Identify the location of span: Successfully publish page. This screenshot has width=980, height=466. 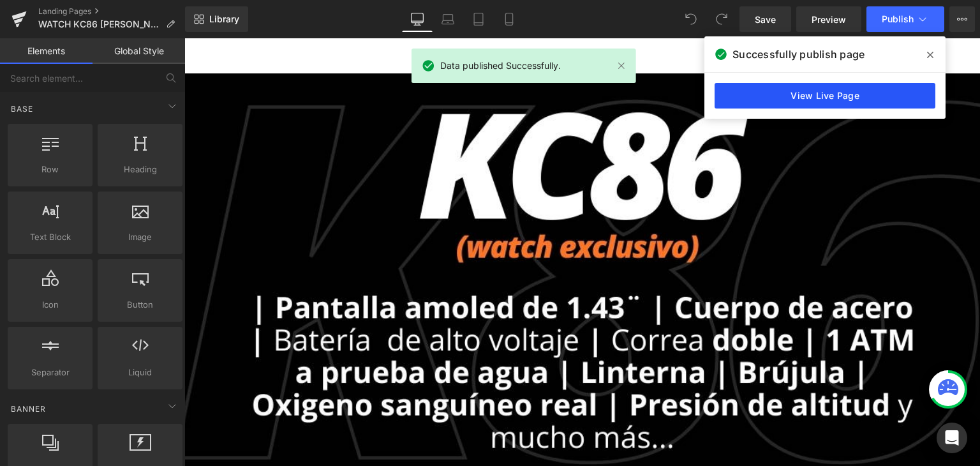
(798, 54).